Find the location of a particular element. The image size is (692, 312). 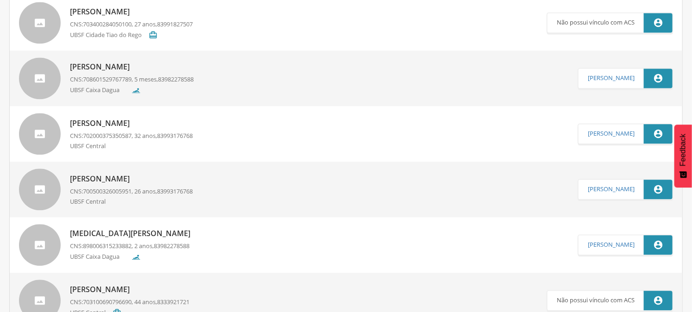

span: 703400284050100 is located at coordinates (107, 24).